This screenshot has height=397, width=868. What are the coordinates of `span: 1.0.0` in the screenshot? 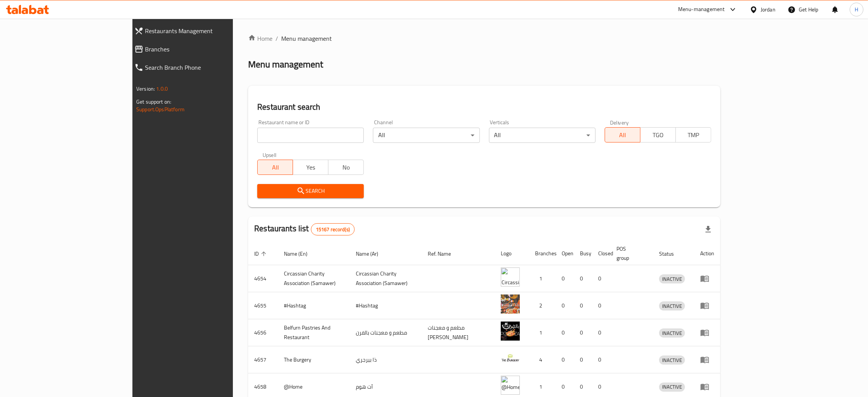 It's located at (162, 89).